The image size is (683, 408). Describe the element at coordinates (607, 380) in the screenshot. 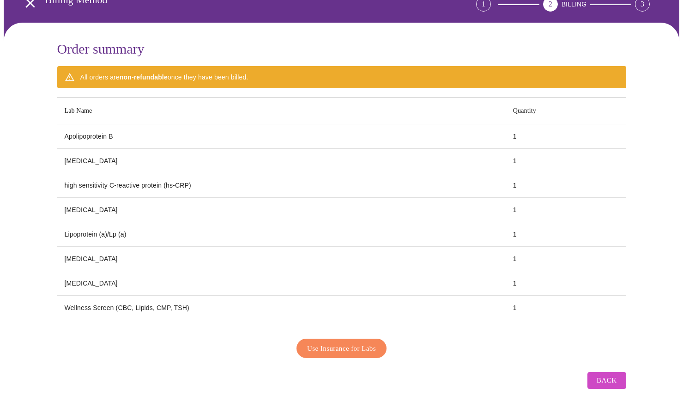

I see `span: Back` at that location.